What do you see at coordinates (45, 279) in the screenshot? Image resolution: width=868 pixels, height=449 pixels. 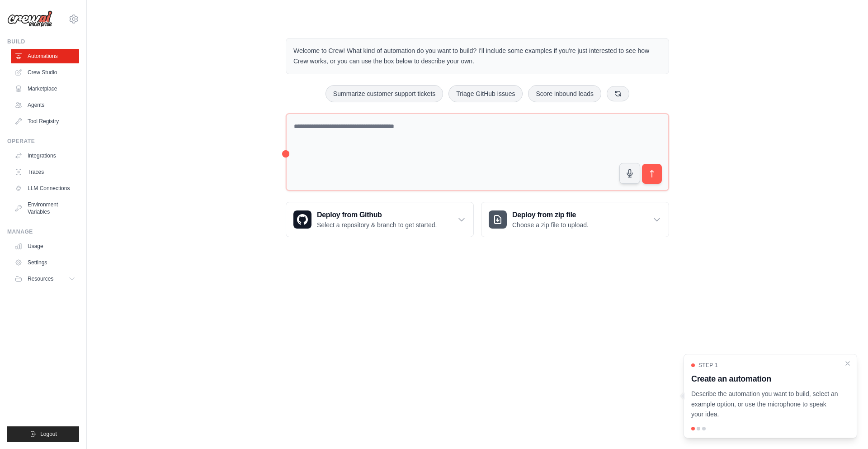 I see `button: Resources` at bounding box center [45, 279].